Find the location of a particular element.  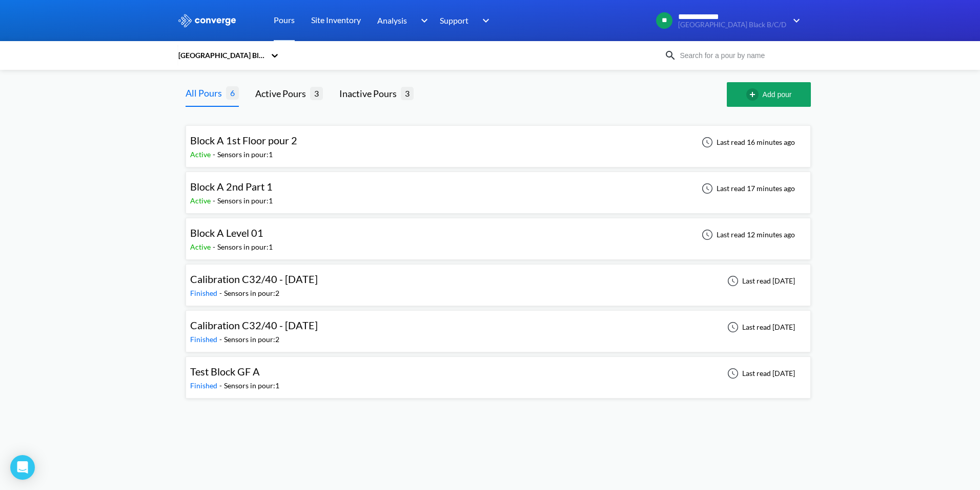

div: Last read 16 minutes ago is located at coordinates (747, 142).